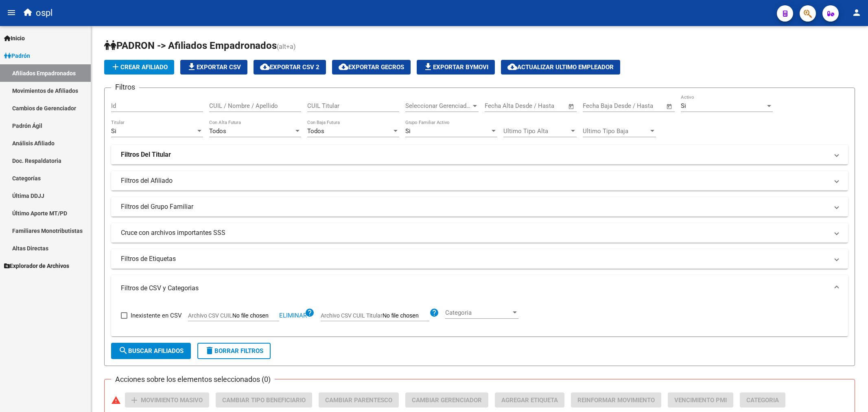 The image size is (868, 412). Describe the element at coordinates (480, 259) in the screenshot. I see `mat-expansion-panel-header: Filtros de Etiquetas` at that location.